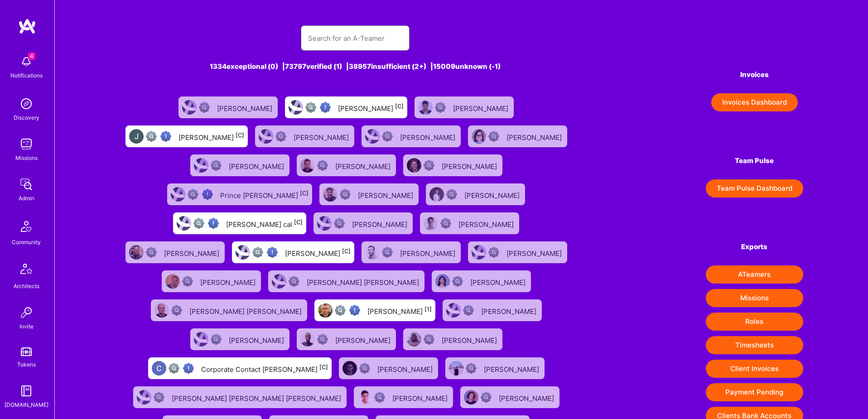 The height and width of the screenshot is (419, 868). I want to click on div: 1334 exceptional (0) | 73797 verified (1) | 38957 insufficient (2+) | 15009 unknown (-1), so click(354, 66).